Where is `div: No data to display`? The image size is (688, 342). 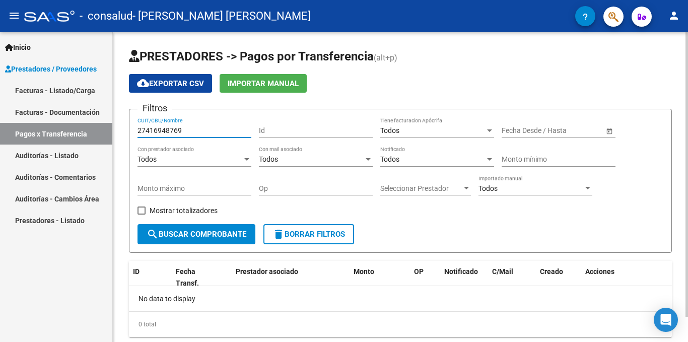
div: No data to display is located at coordinates (400, 298).